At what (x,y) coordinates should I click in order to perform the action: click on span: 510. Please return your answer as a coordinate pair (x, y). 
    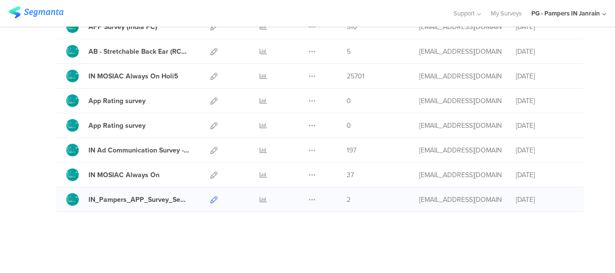
    Looking at the image, I should click on (352, 27).